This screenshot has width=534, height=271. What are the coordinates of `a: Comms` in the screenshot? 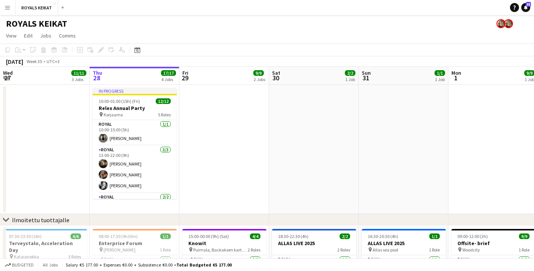 It's located at (67, 36).